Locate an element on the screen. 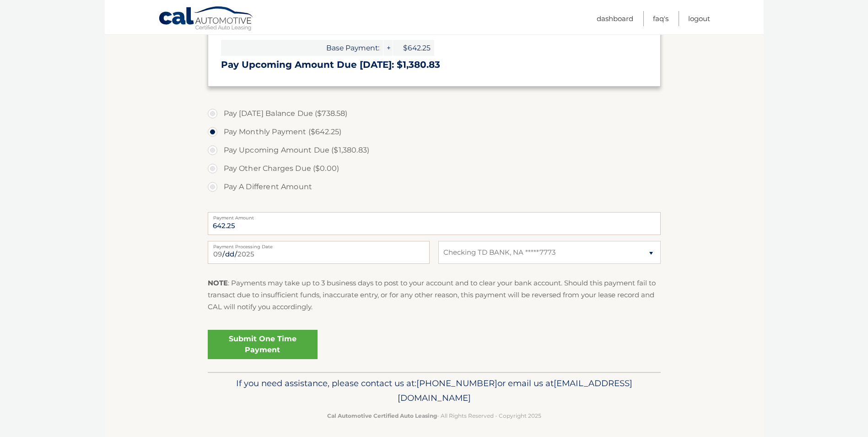 This screenshot has height=437, width=868. p: - All Rights Reserved - Copyright 2025 is located at coordinates (434, 415).